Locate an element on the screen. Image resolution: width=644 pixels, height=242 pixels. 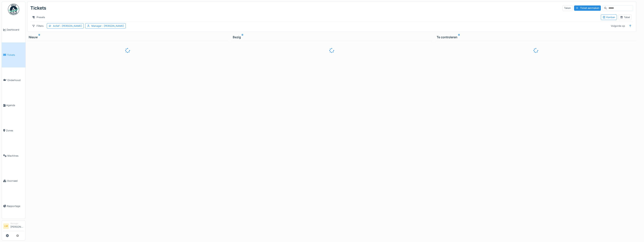
div: Taken is located at coordinates (567, 8).